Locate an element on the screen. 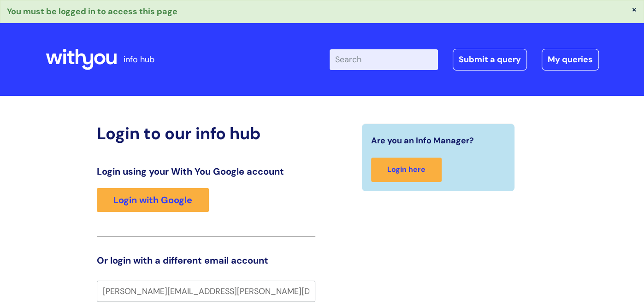  a: Login here is located at coordinates (406, 170).